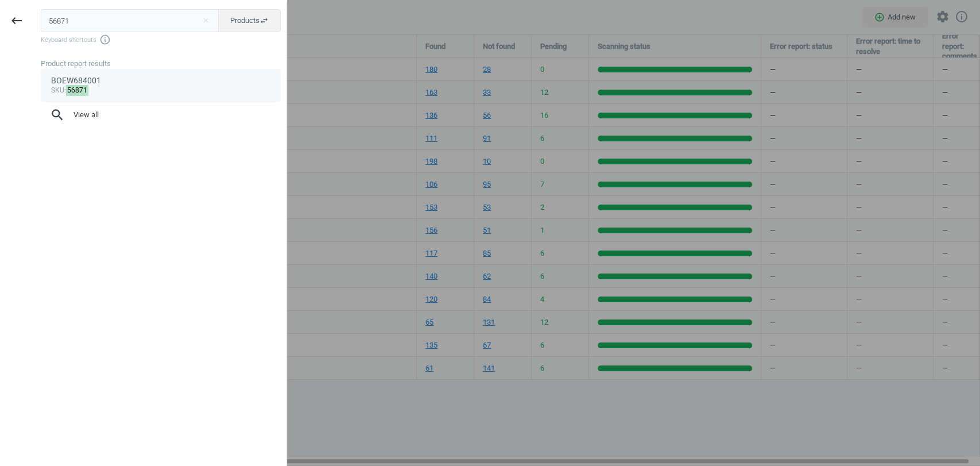 The image size is (980, 466). Describe the element at coordinates (77, 91) in the screenshot. I see `mark: 56871` at that location.